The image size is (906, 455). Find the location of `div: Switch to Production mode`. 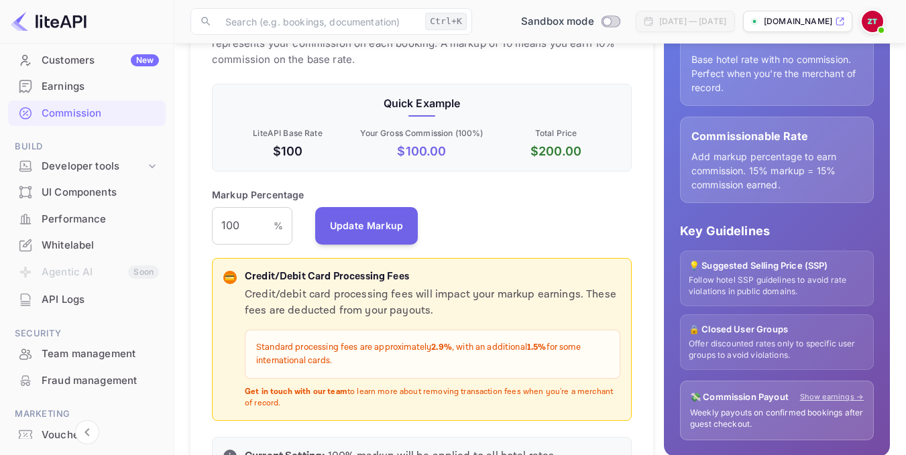

div: Switch to Production mode is located at coordinates (570, 21).